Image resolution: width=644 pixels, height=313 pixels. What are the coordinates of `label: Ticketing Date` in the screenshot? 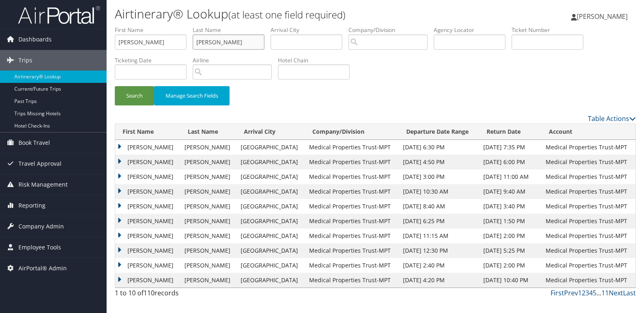 It's located at (154, 61).